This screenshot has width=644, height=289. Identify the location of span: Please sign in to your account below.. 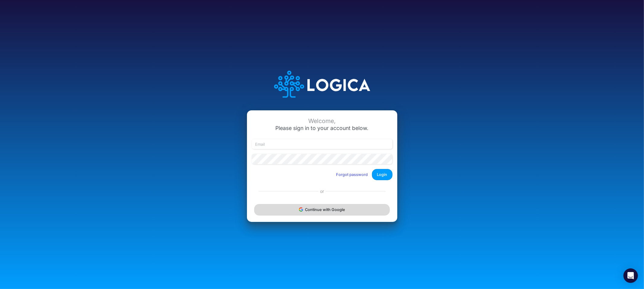
(322, 128).